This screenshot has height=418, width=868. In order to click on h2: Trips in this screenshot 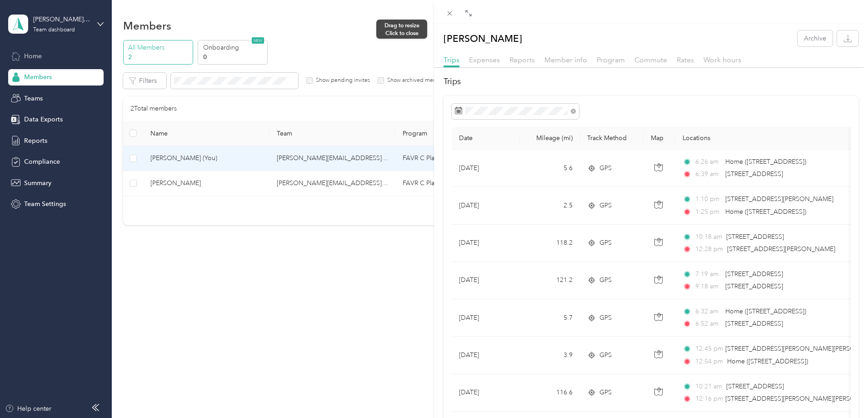, I will do `click(651, 81)`.